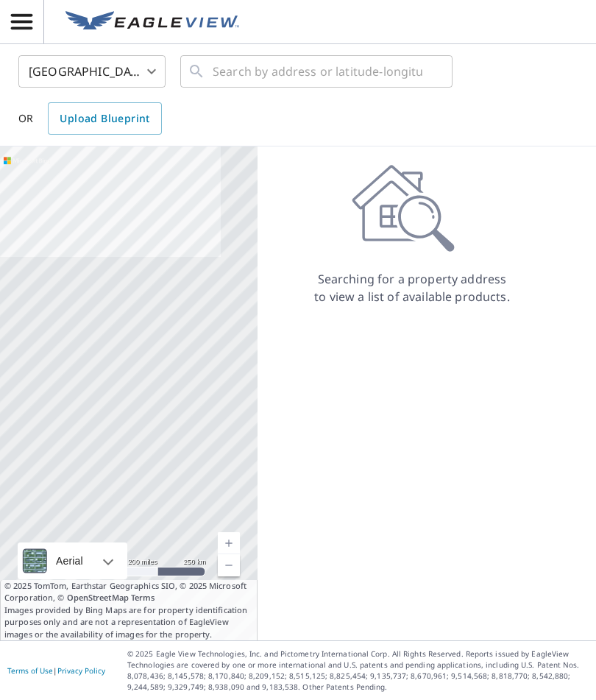  I want to click on a: Current Level 5, Zoom Out, so click(229, 565).